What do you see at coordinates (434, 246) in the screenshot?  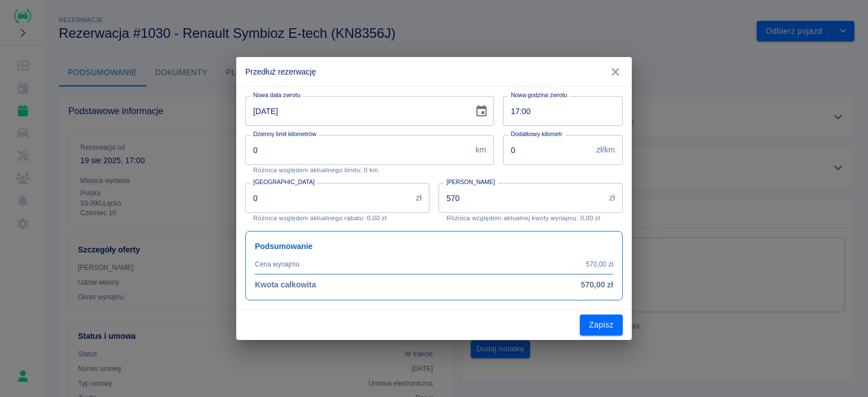 I see `h6: Podsumowanie` at bounding box center [434, 246].